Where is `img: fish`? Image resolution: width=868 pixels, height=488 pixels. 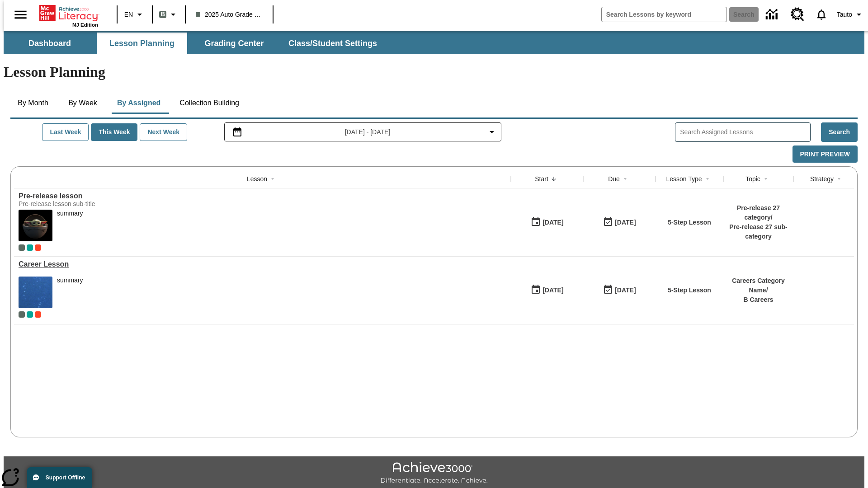
img: fish is located at coordinates (35, 292).